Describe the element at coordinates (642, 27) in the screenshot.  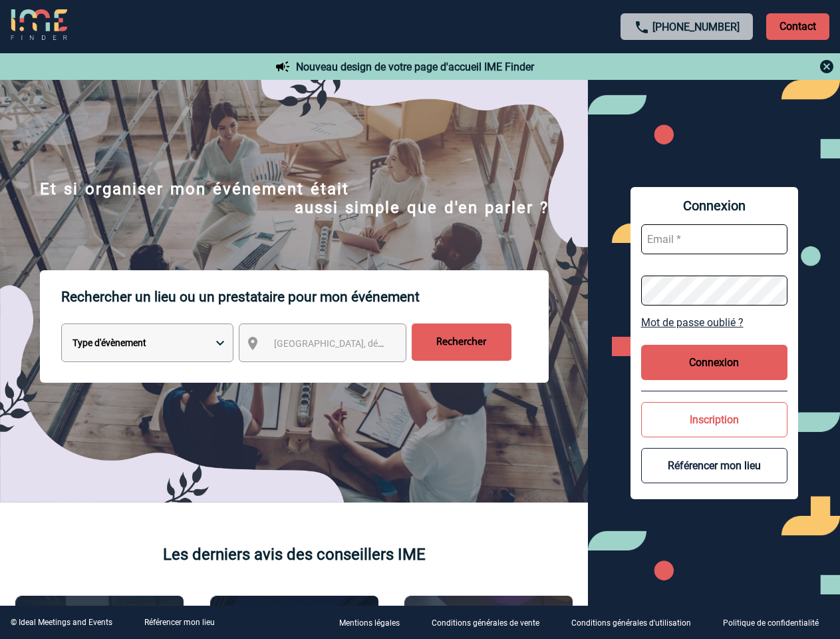
I see `img: call-24-px.png` at that location.